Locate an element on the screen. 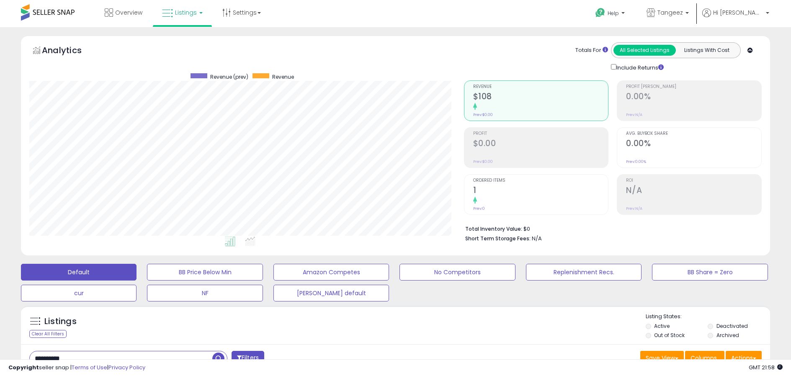 The width and height of the screenshot is (791, 376). p: Listing States: is located at coordinates (708, 317).